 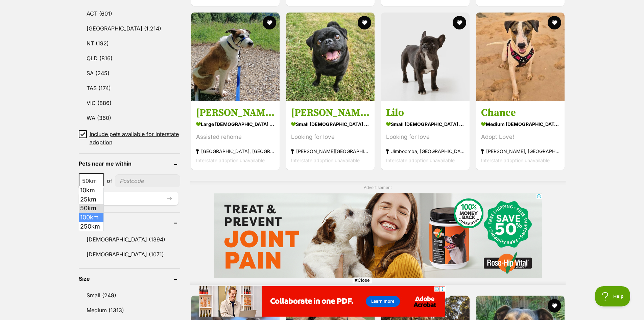 I want to click on a: Small (249), so click(x=129, y=295).